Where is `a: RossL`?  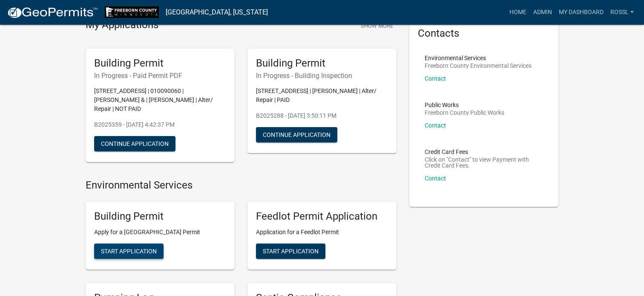 a: RossL is located at coordinates (622, 13).